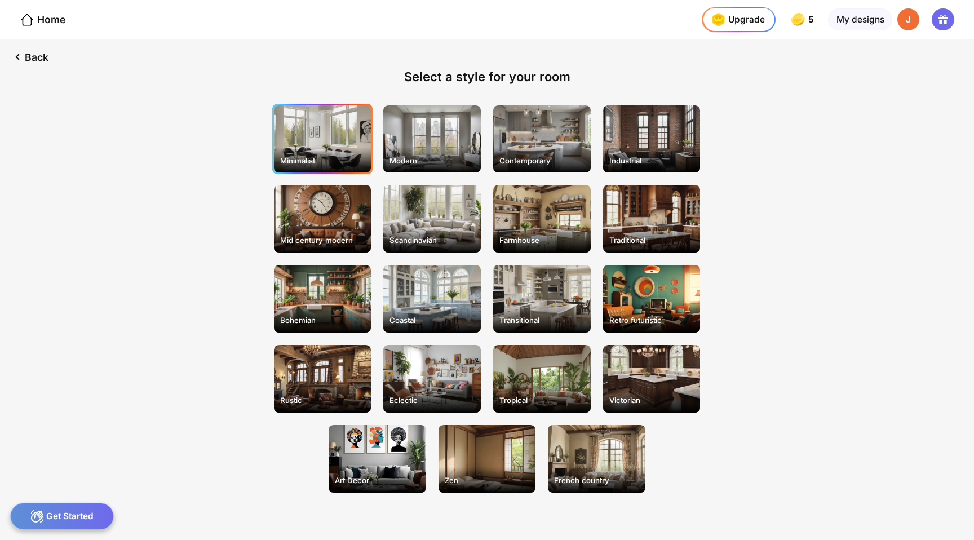 Image resolution: width=974 pixels, height=540 pixels. Describe the element at coordinates (432, 400) in the screenshot. I see `div: Eclectic` at that location.